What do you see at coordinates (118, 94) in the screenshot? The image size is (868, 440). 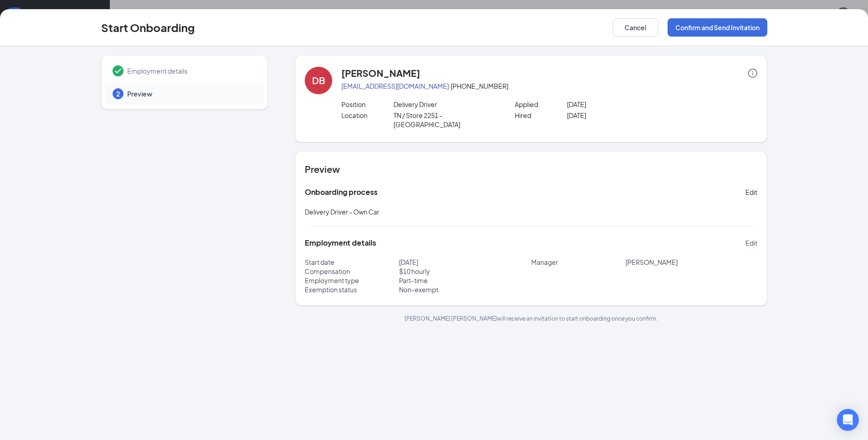 I see `span: 2` at bounding box center [118, 94].